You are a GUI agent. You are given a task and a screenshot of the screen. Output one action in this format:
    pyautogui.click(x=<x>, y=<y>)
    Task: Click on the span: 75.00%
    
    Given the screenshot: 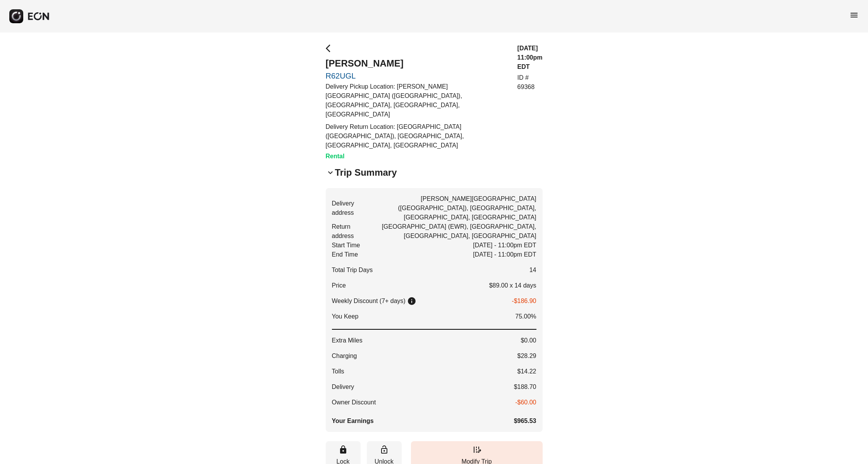 What is the action you would take?
    pyautogui.click(x=526, y=317)
    